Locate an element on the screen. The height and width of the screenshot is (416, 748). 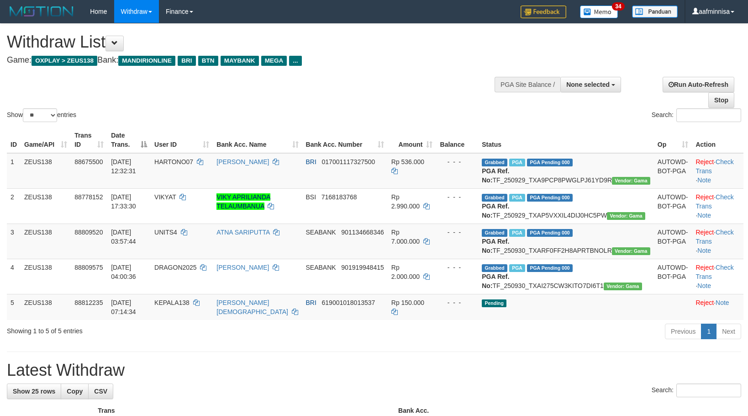
th: Game/API: activate to sort column ascending is located at coordinates (46, 140).